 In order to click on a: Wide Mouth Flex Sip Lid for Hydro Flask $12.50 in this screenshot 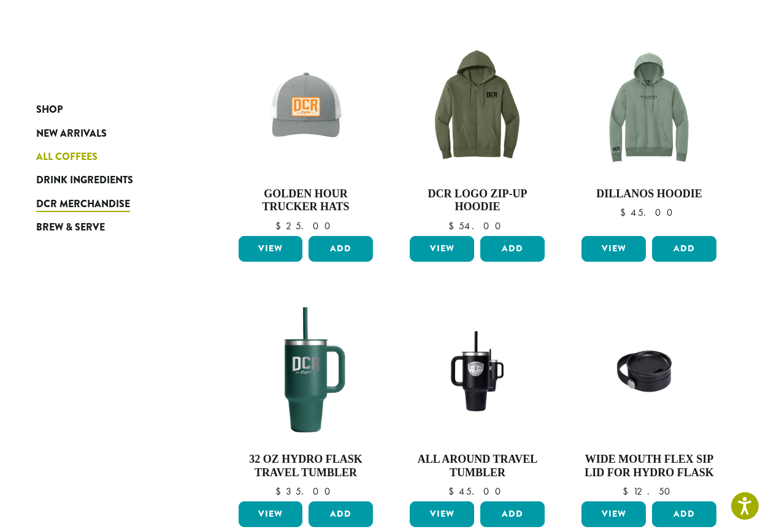, I will do `click(649, 399)`.